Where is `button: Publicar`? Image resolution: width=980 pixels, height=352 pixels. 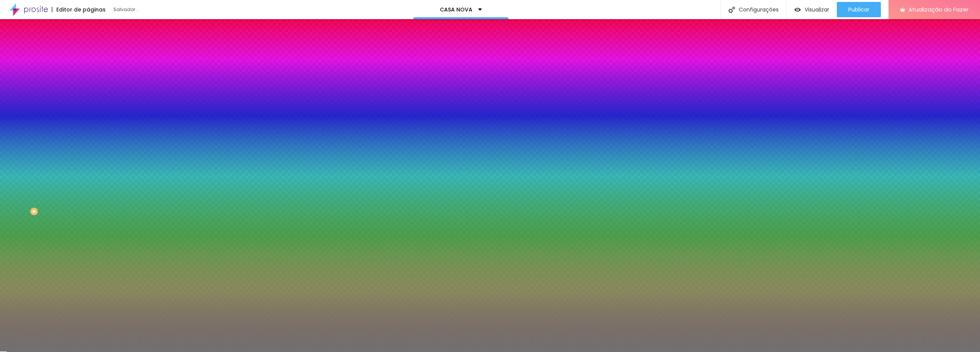 button: Publicar is located at coordinates (859, 10).